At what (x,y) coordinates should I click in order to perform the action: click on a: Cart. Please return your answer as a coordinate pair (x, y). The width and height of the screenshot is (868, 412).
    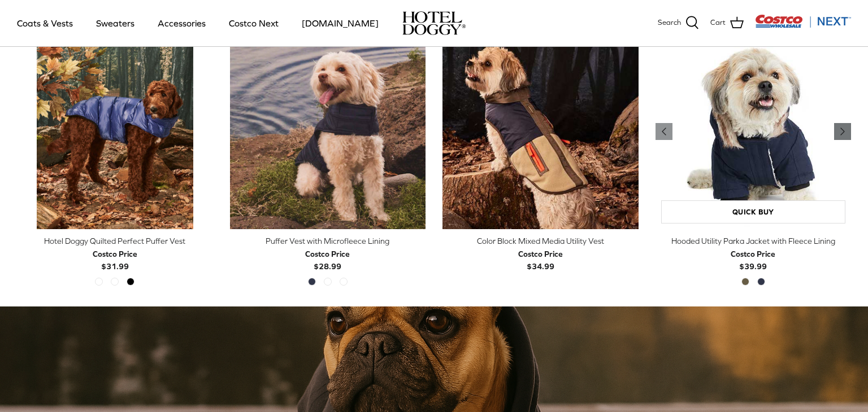
    Looking at the image, I should click on (727, 23).